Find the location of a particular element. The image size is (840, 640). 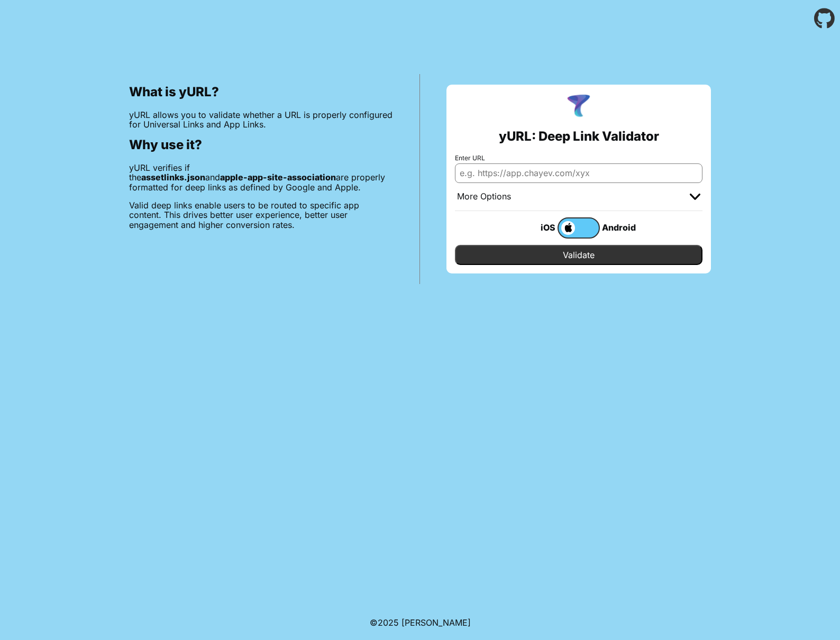

div: More Options is located at coordinates (484, 197).